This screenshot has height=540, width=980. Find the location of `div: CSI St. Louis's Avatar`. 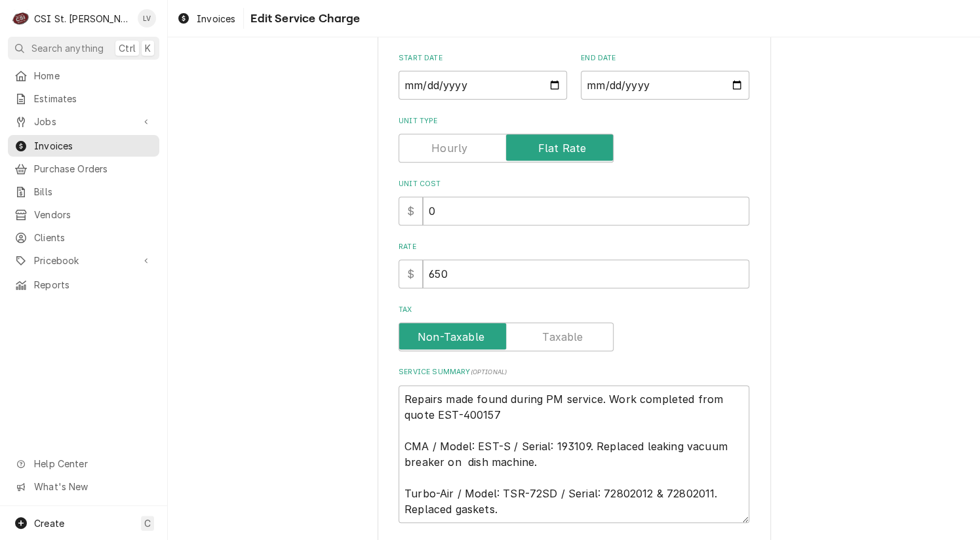

div: CSI St. Louis's Avatar is located at coordinates (21, 18).